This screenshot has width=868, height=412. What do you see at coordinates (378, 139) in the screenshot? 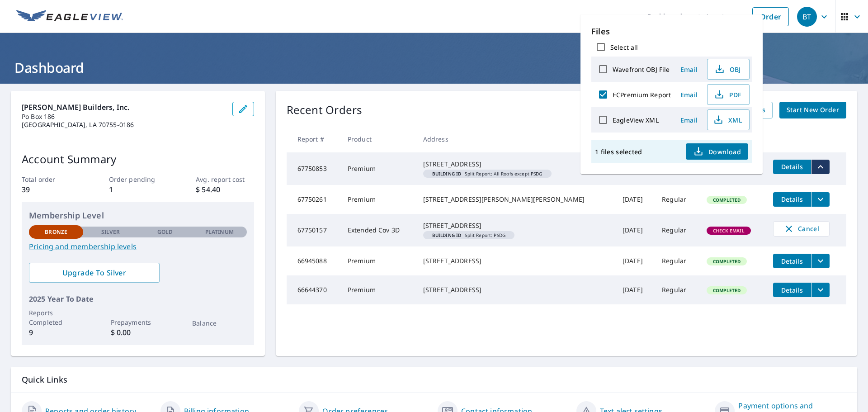
I see `th: Product` at bounding box center [378, 139].